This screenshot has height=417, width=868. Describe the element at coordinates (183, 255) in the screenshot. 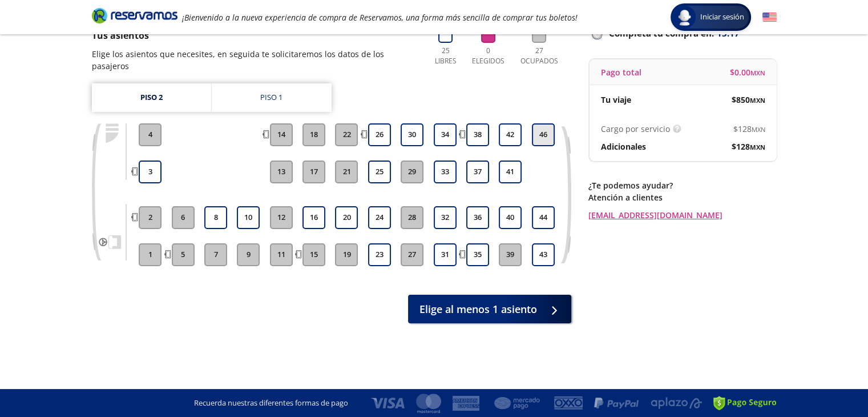

I see `button: 5` at that location.